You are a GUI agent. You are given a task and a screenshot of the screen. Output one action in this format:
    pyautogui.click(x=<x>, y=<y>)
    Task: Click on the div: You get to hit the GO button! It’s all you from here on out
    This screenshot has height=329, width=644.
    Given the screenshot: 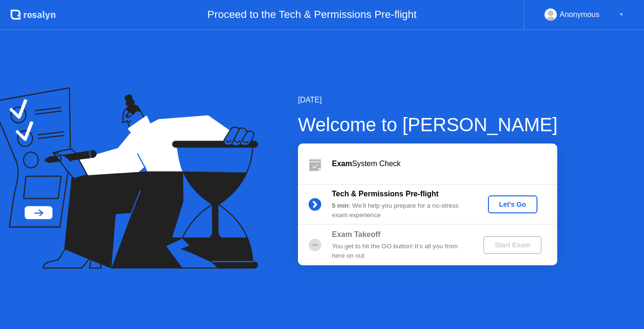 What is the action you would take?
    pyautogui.click(x=400, y=251)
    